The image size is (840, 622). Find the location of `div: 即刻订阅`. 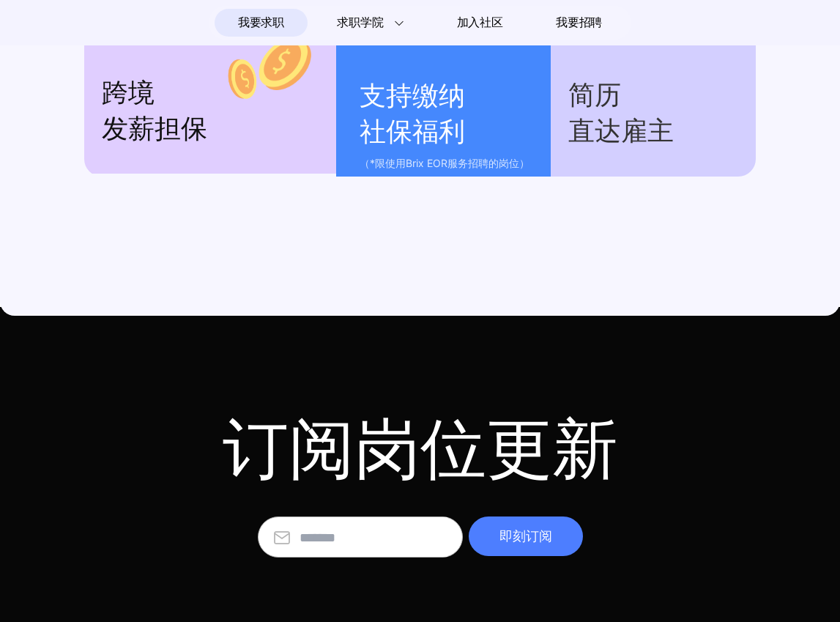

div: 即刻订阅 is located at coordinates (525, 536).